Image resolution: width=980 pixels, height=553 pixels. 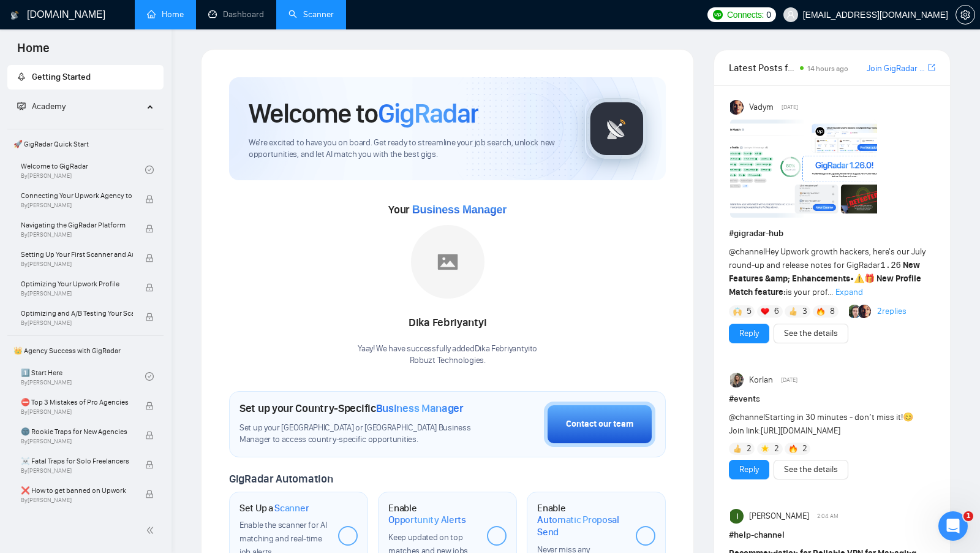 What do you see at coordinates (749, 333) in the screenshot?
I see `button: Reply` at bounding box center [749, 333].